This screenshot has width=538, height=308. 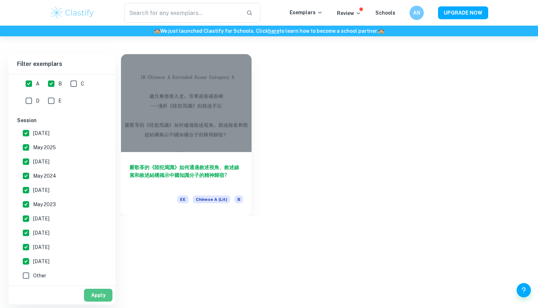 I want to click on a: here, so click(x=274, y=31).